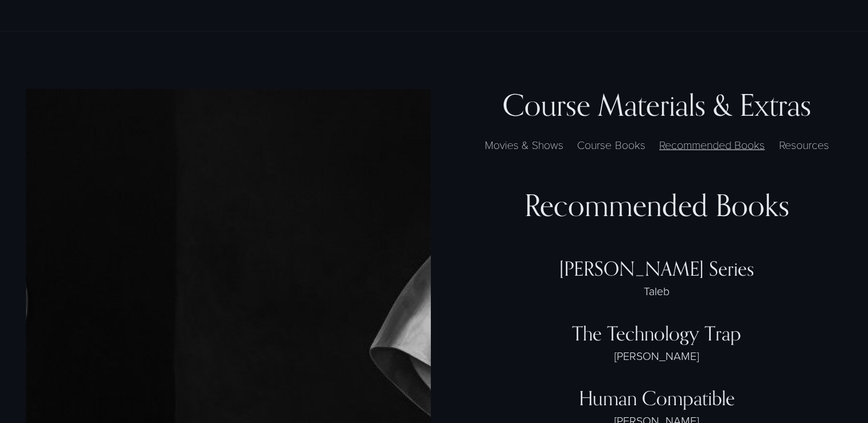 This screenshot has width=868, height=423. Describe the element at coordinates (657, 333) in the screenshot. I see `div: The Technology Trap` at that location.